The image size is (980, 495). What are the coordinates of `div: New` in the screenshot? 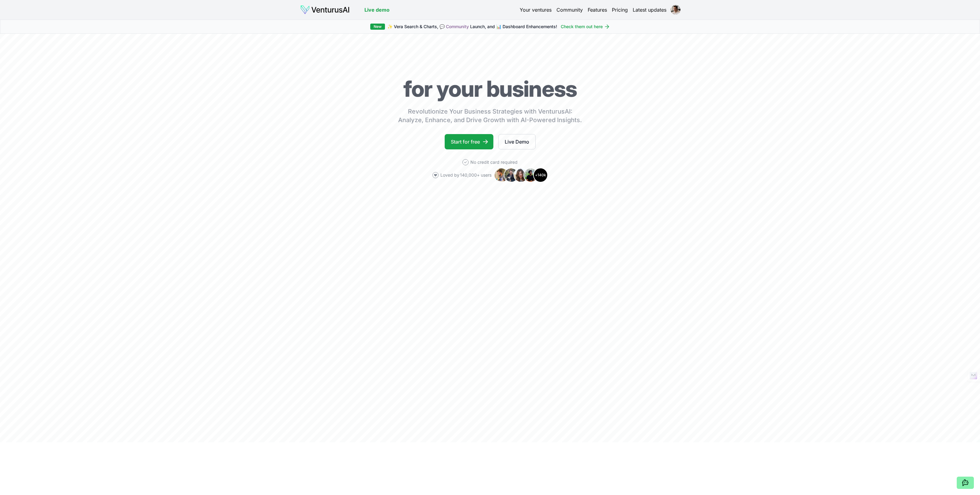 It's located at (378, 26).